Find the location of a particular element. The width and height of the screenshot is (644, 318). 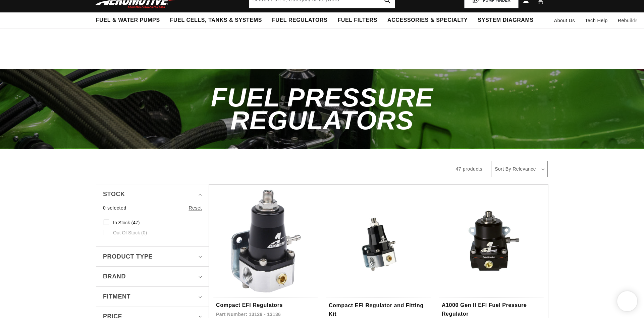

span: Fuel & Water Pumps is located at coordinates (128, 20).